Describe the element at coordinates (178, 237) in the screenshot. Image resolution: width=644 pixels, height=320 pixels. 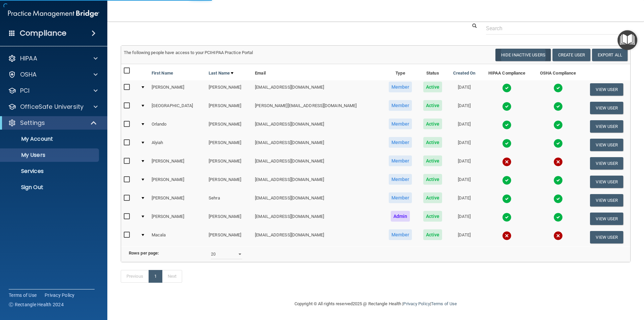
I see `td: Macala` at that location.